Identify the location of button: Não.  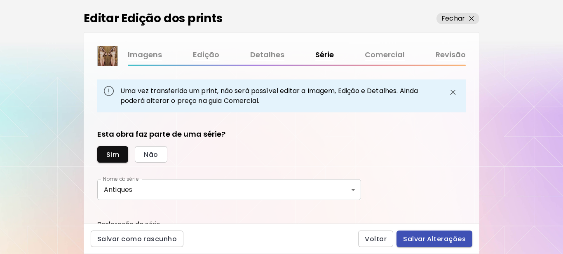
(151, 154).